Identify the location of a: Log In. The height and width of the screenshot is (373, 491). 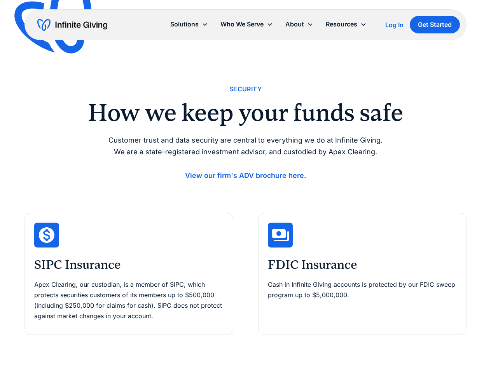
(394, 25).